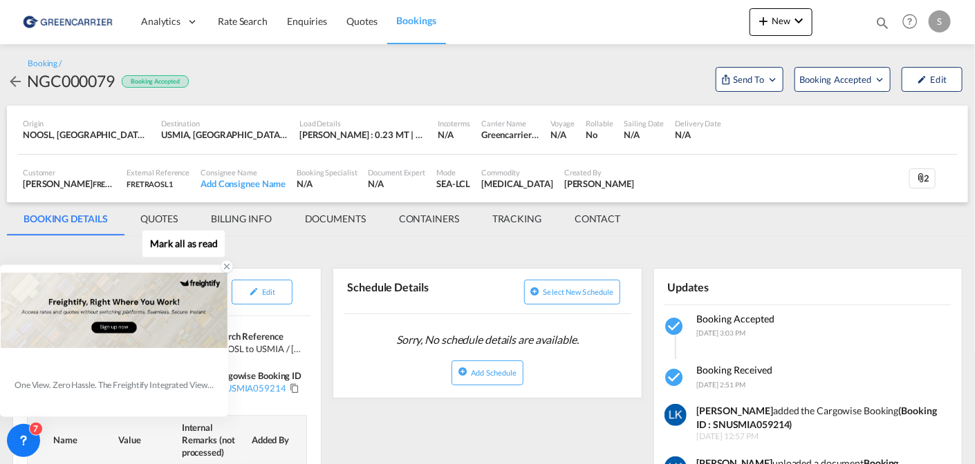 This screenshot has width=975, height=464. What do you see at coordinates (86, 123) in the screenshot?
I see `div: Origin` at bounding box center [86, 123].